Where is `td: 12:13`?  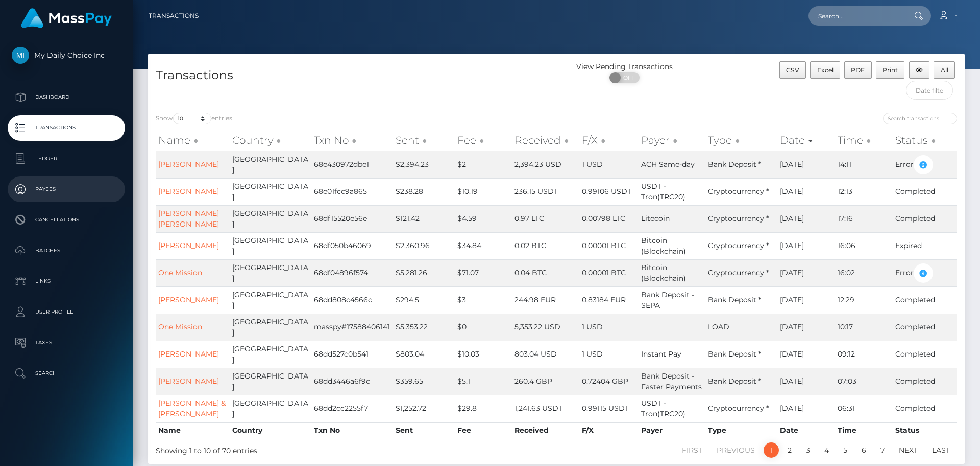 td: 12:13 is located at coordinates (864, 191).